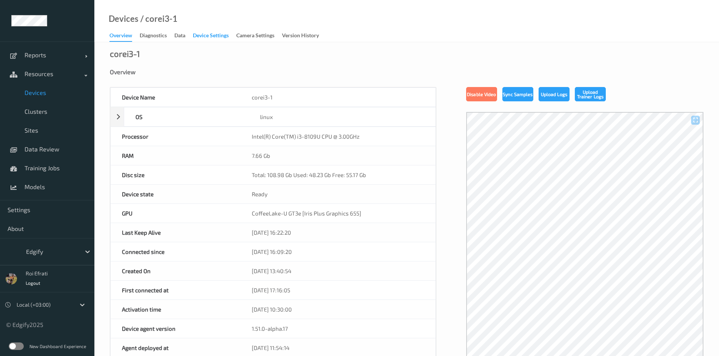 Image resolution: width=719 pixels, height=356 pixels. I want to click on div: 1.51.0-alpha.17, so click(338, 329).